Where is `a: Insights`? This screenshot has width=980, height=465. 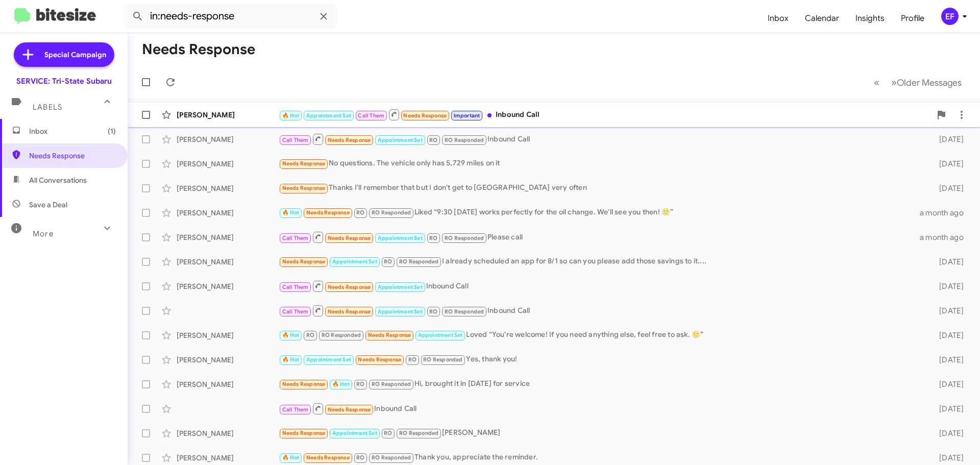
a: Insights is located at coordinates (869, 19).